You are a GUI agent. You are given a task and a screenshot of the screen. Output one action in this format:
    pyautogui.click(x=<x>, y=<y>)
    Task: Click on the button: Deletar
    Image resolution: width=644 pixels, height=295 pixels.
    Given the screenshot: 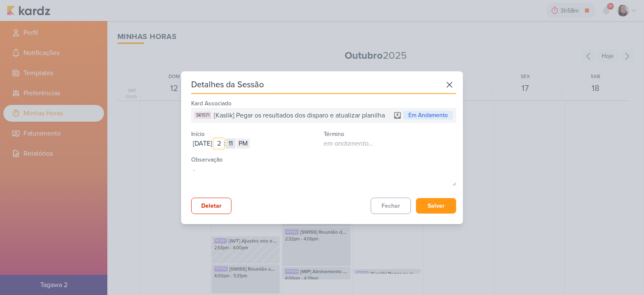 What is the action you would take?
    pyautogui.click(x=211, y=205)
    